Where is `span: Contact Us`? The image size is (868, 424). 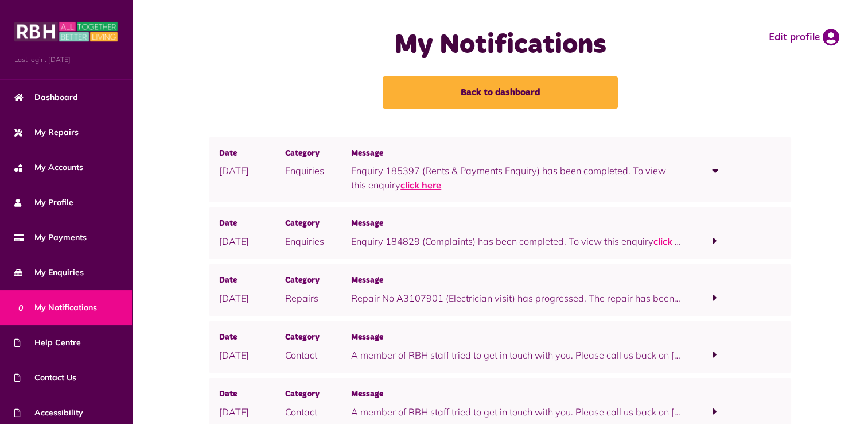 span: Contact Us is located at coordinates (45, 377).